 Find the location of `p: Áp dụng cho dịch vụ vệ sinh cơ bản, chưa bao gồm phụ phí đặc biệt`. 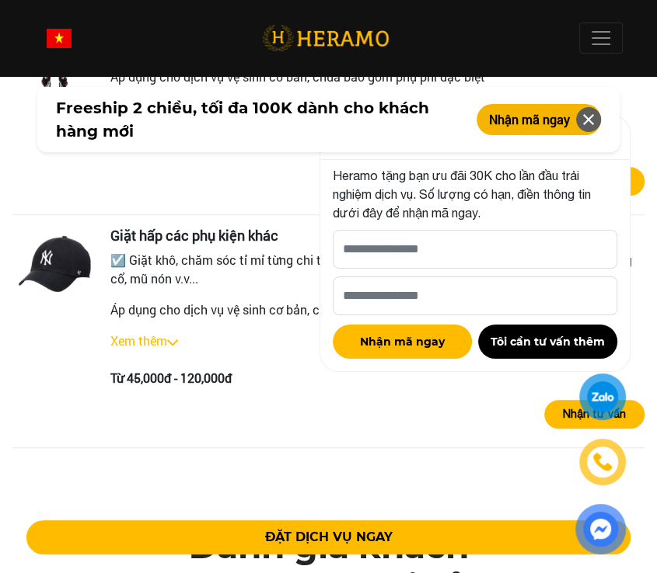

p: Áp dụng cho dịch vụ vệ sinh cơ bản, chưa bao gồm phụ phí đặc biệt is located at coordinates (377, 310).